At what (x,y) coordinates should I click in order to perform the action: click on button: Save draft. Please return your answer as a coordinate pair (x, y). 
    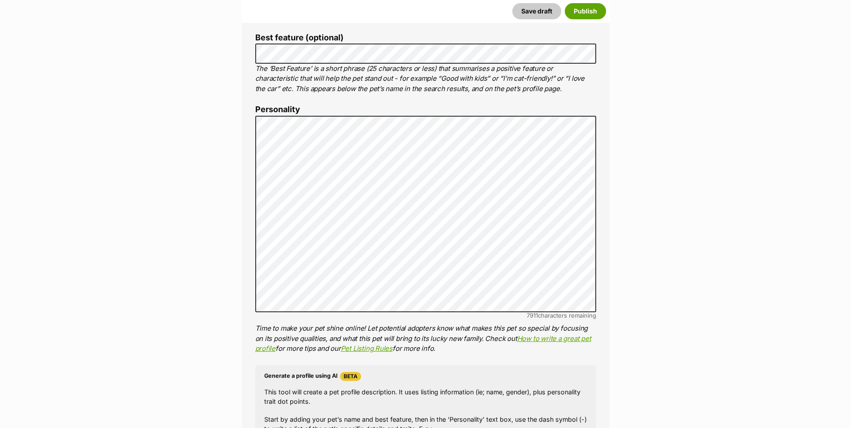
    Looking at the image, I should click on (536, 11).